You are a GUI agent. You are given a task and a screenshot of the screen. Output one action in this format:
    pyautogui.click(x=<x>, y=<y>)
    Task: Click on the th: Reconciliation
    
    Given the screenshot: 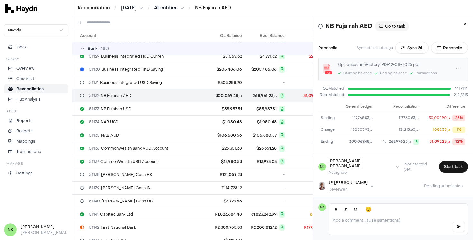 What is the action you would take?
    pyautogui.click(x=398, y=107)
    